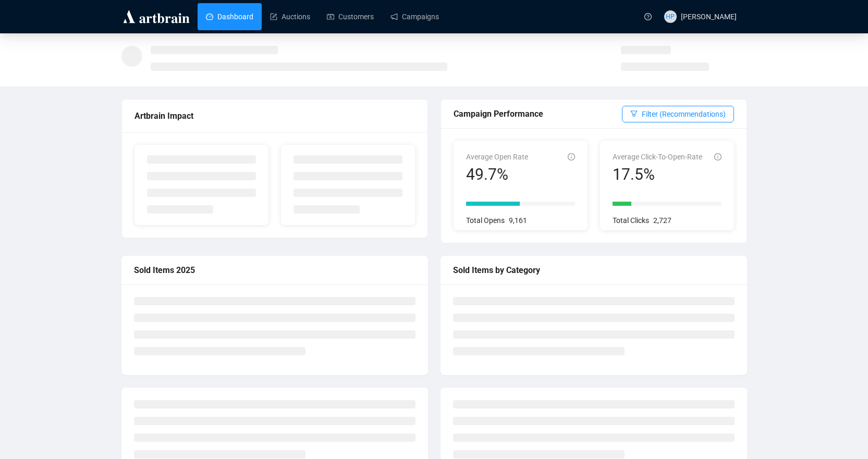  I want to click on div: Campaign Performance, so click(538, 114).